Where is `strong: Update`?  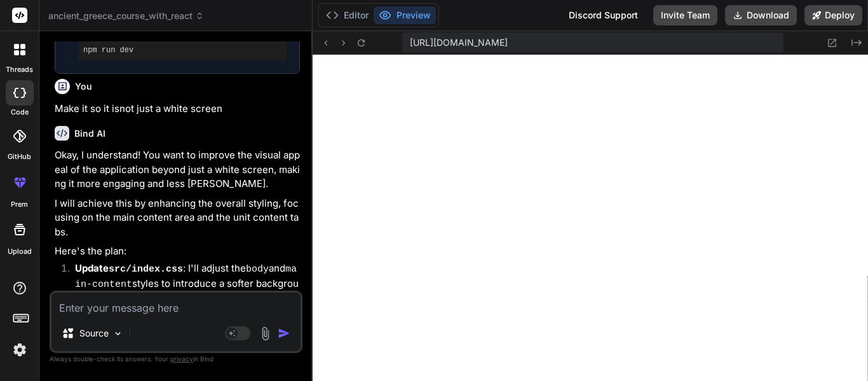
strong: Update is located at coordinates (129, 268).